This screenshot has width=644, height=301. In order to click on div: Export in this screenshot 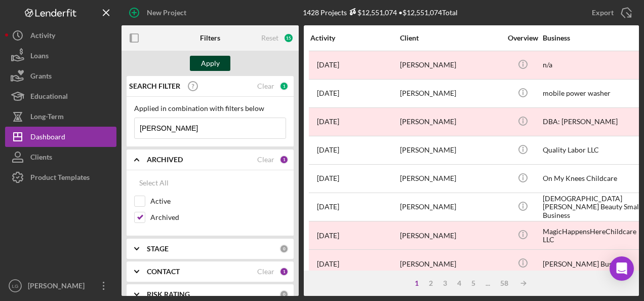, I will do `click(602, 13)`.